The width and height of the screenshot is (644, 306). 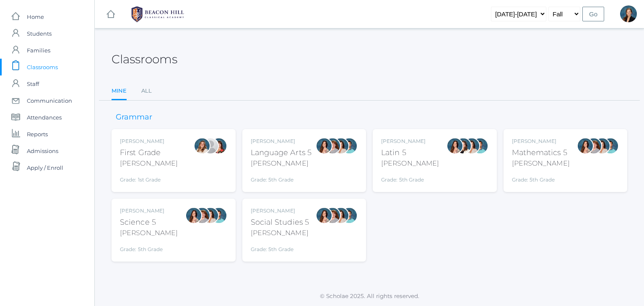 What do you see at coordinates (33, 84) in the screenshot?
I see `span: Staff` at bounding box center [33, 84].